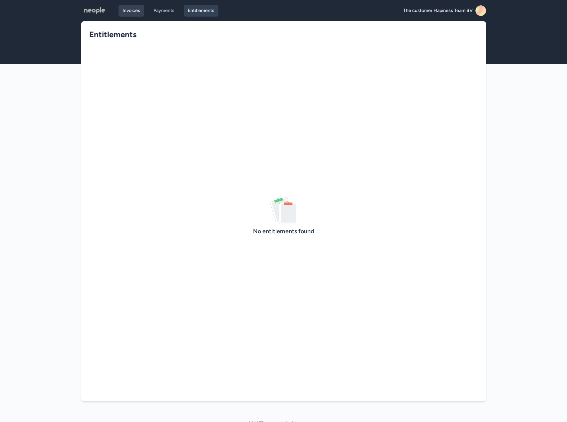 Image resolution: width=567 pixels, height=422 pixels. Describe the element at coordinates (283, 232) in the screenshot. I see `p: No entitlements found` at that location.